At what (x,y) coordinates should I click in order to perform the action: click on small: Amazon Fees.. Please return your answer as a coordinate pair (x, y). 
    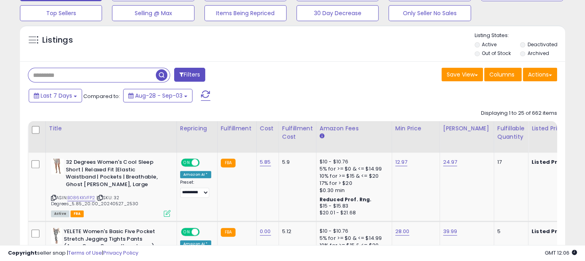
    Looking at the image, I should click on (322, 136).